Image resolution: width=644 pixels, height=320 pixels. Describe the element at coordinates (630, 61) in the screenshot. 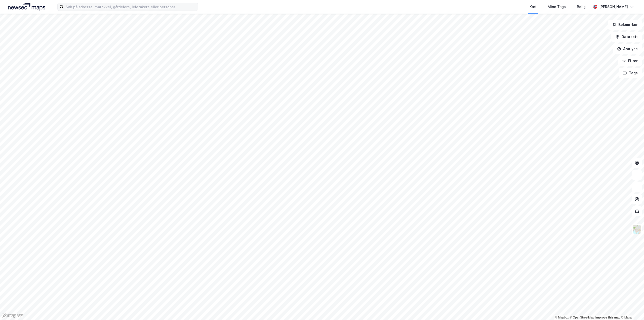

I see `button: Filter` at that location.